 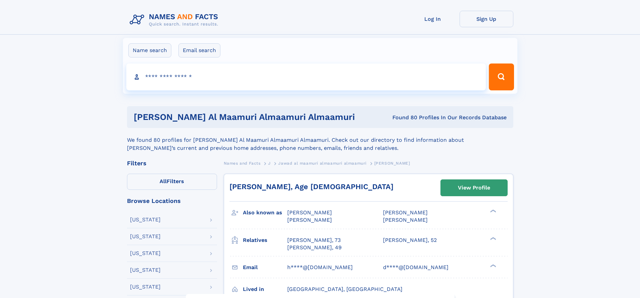 I want to click on a: J, so click(x=269, y=163).